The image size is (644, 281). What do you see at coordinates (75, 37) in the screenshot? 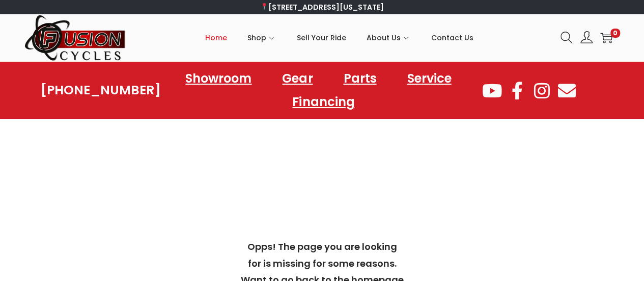
I see `img: Woostify retina logo` at bounding box center [75, 37].